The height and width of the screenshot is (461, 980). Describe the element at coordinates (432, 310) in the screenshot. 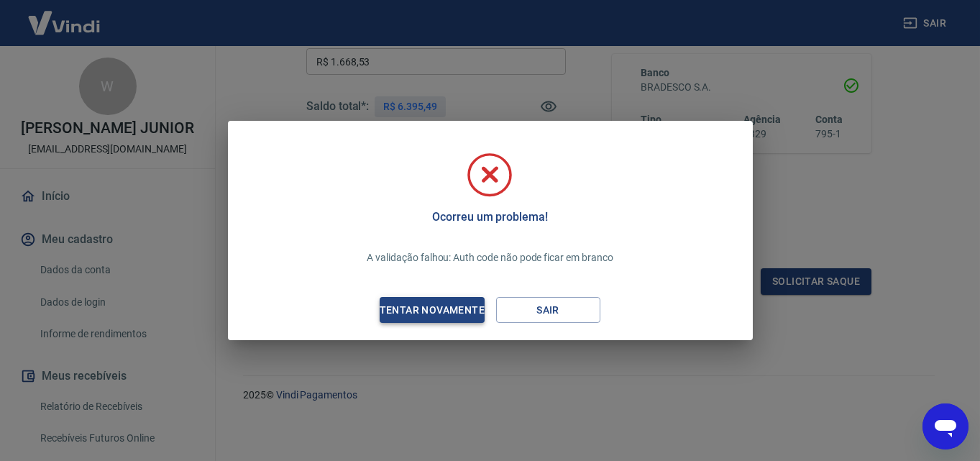

I see `div: Tentar novamente` at that location.